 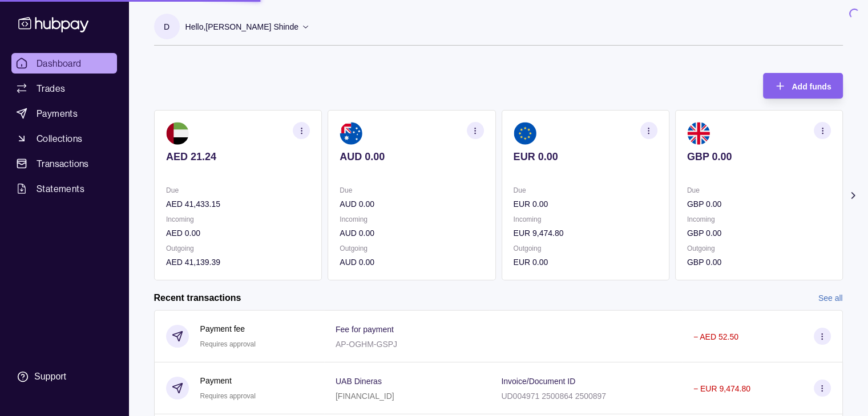 What do you see at coordinates (63, 164) in the screenshot?
I see `span: Transactions` at bounding box center [63, 164].